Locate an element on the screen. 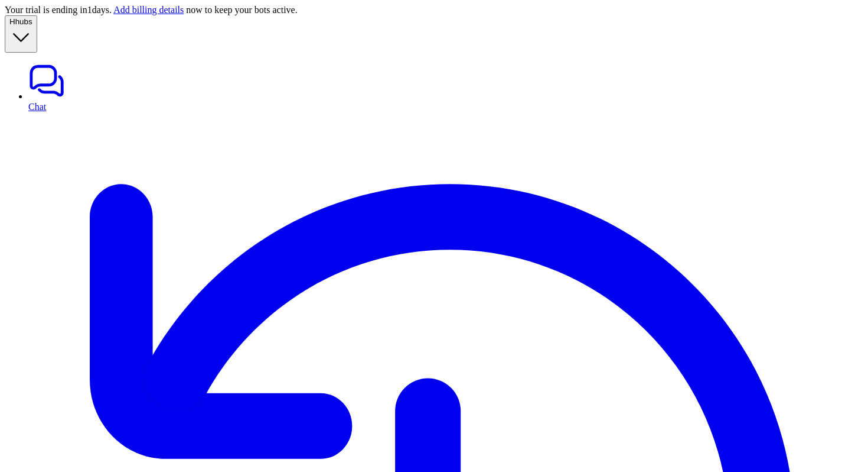  div: Your trial is ending in 1 days. now to keep your bots active. is located at coordinates (434, 10).